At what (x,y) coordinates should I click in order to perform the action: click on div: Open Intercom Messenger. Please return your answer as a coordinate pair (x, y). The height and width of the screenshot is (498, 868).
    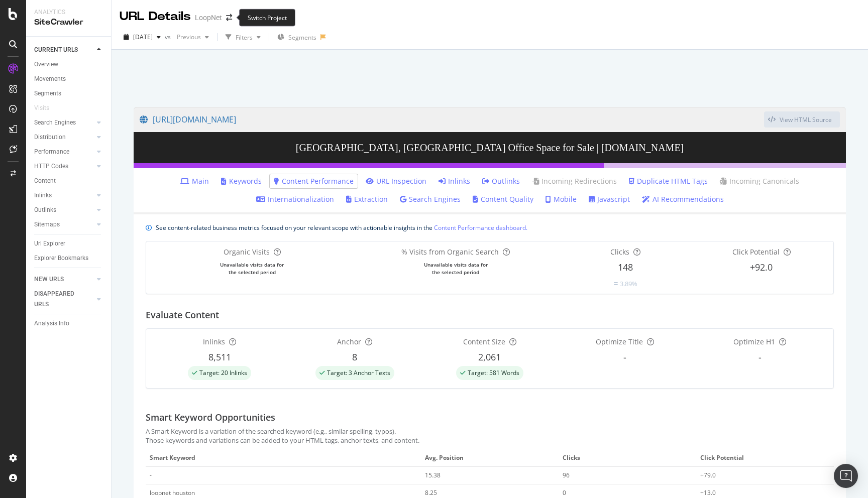
    Looking at the image, I should click on (846, 476).